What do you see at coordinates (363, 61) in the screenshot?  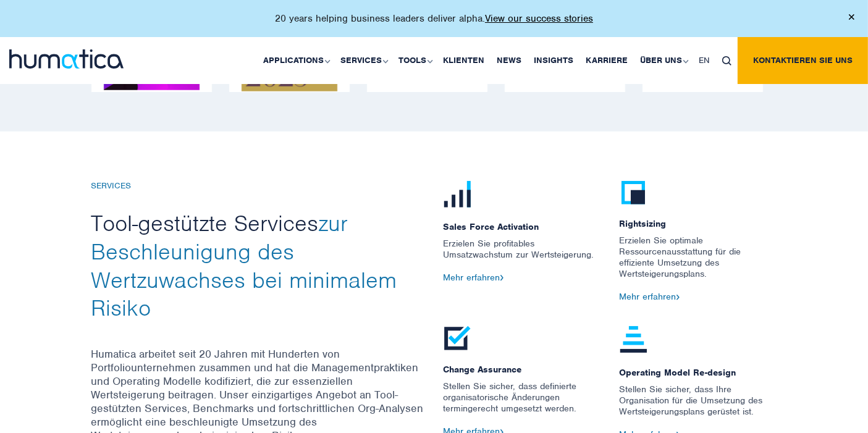 I see `a: Services` at bounding box center [363, 61].